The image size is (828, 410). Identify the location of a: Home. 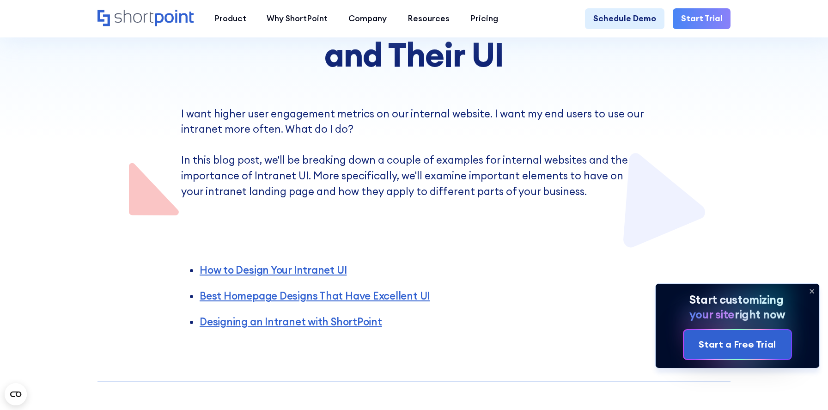
(146, 18).